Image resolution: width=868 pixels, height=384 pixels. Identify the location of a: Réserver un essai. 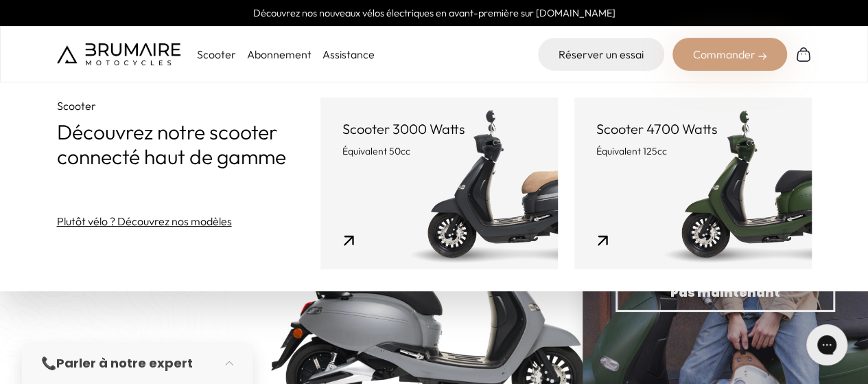
(601, 54).